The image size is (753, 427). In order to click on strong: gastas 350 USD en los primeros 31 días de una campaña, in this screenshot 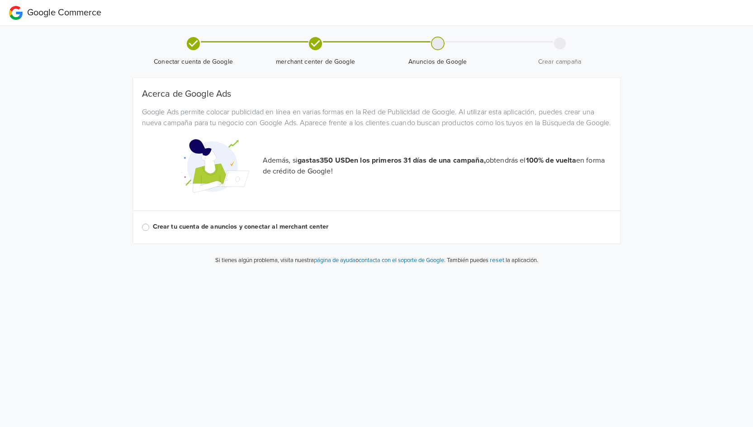, I will do `click(392, 161)`.